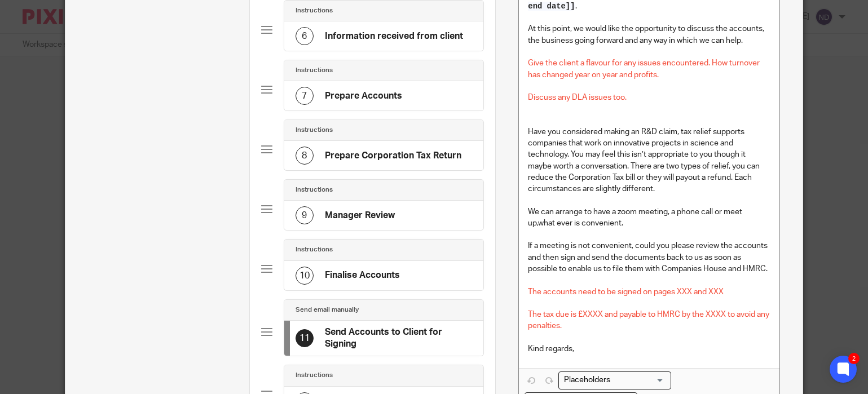  What do you see at coordinates (649, 349) in the screenshot?
I see `p: Kind regards,` at bounding box center [649, 349].